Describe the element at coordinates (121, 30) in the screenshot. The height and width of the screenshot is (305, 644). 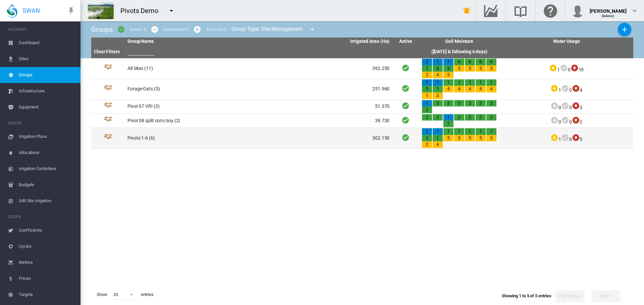
I see `button: icon-checkbox-marked-circle` at that location.